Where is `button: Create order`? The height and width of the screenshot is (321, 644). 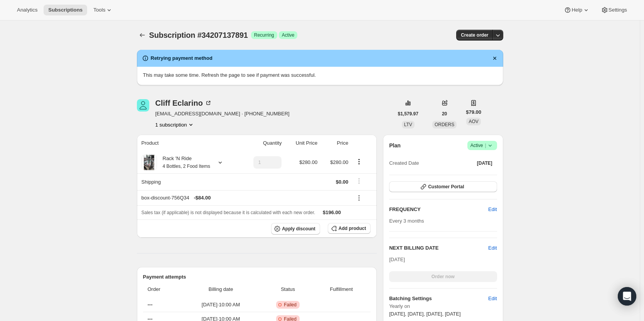
button: Create order is located at coordinates (474, 35).